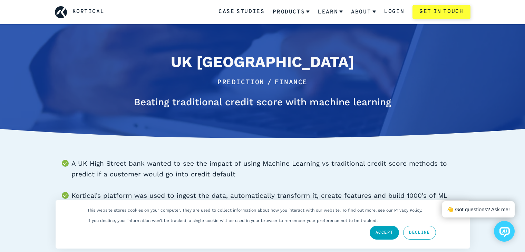  I want to click on p: This website stores cookies on your computer. They are used to collect information about how you ..., so click(255, 210).